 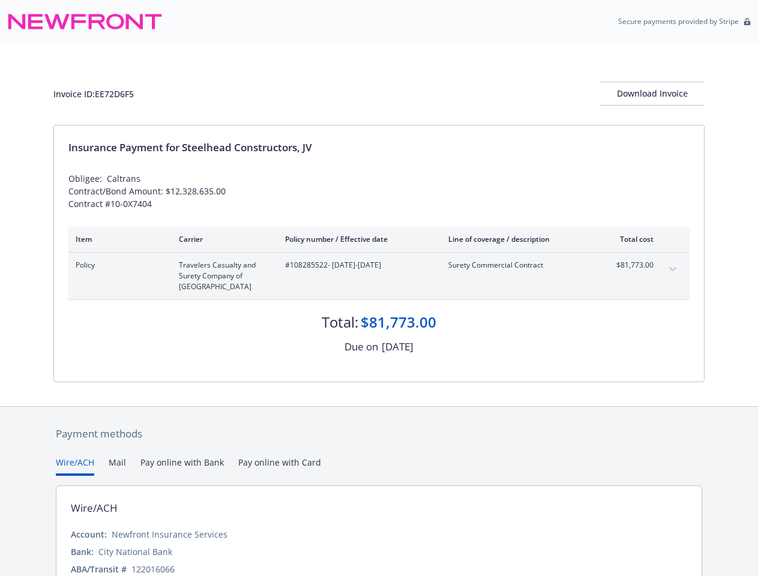 I want to click on button: Mail, so click(x=117, y=466).